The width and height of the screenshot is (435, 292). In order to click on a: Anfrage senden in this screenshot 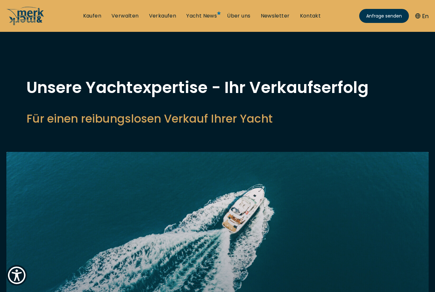, I will do `click(384, 16)`.